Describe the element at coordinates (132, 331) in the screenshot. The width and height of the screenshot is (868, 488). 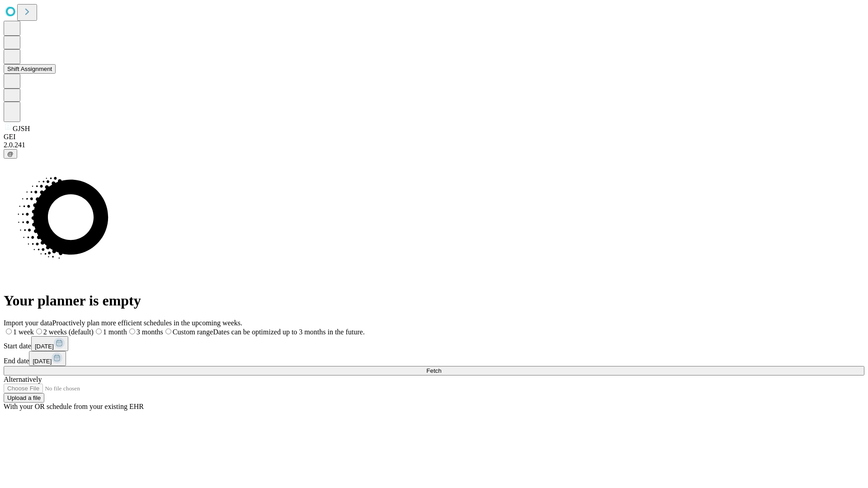
I see `input: 3 months` at that location.